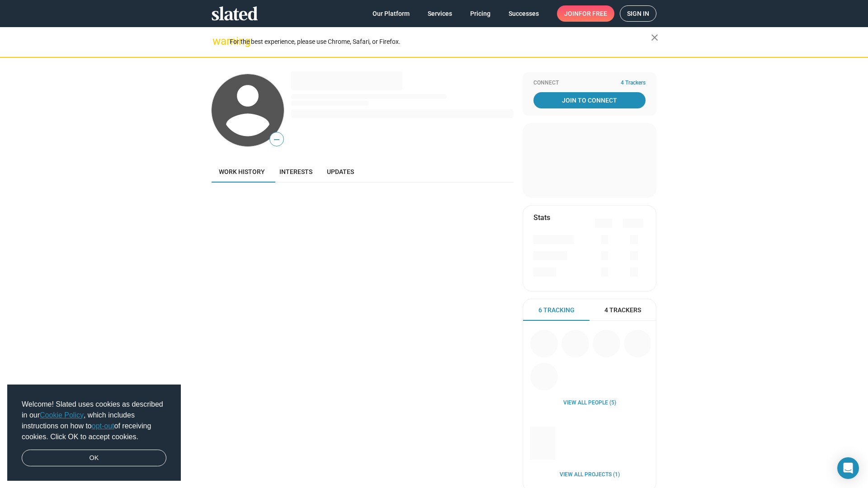 This screenshot has width=868, height=488. I want to click on a: Cookie Policy, so click(62, 415).